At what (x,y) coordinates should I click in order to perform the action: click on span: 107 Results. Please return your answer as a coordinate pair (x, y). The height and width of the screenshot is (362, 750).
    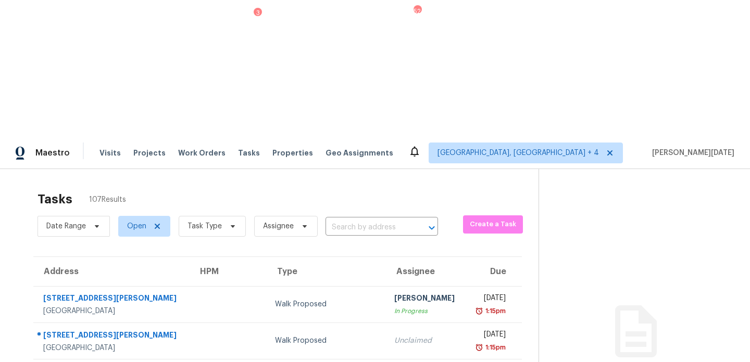
    Looking at the image, I should click on (107, 200).